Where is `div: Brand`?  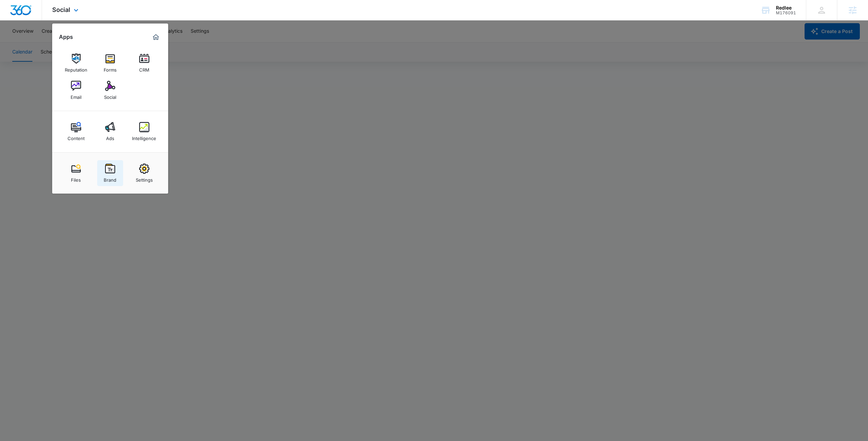 div: Brand is located at coordinates (110, 178).